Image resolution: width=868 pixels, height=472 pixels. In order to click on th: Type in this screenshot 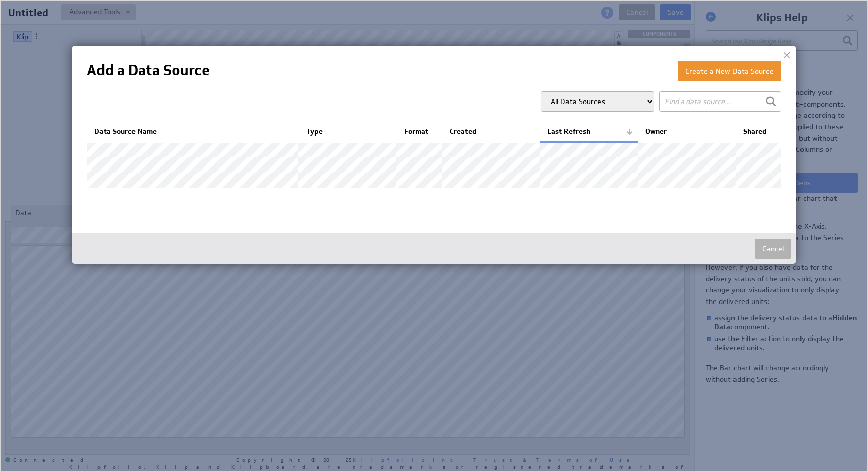, I will do `click(347, 132)`.